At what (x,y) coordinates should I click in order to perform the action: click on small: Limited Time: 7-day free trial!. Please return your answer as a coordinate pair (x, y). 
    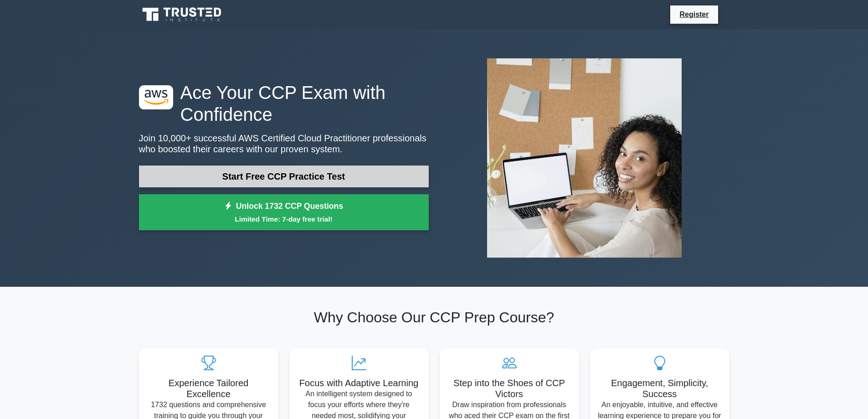
    Looking at the image, I should click on (284, 219).